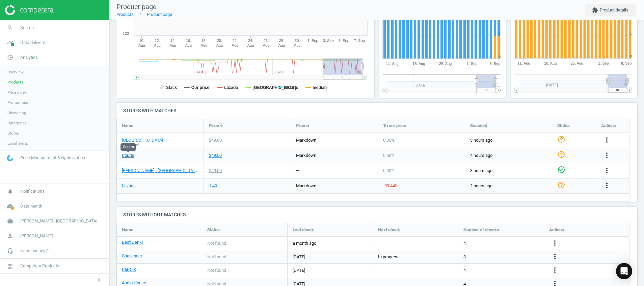 Image resolution: width=644 pixels, height=286 pixels. I want to click on span: Price, so click(214, 126).